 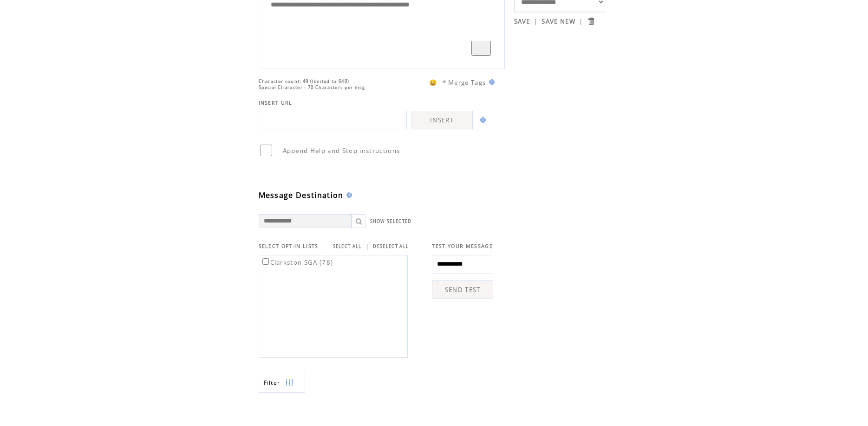 What do you see at coordinates (289, 383) in the screenshot?
I see `img: filters.png` at bounding box center [289, 383].